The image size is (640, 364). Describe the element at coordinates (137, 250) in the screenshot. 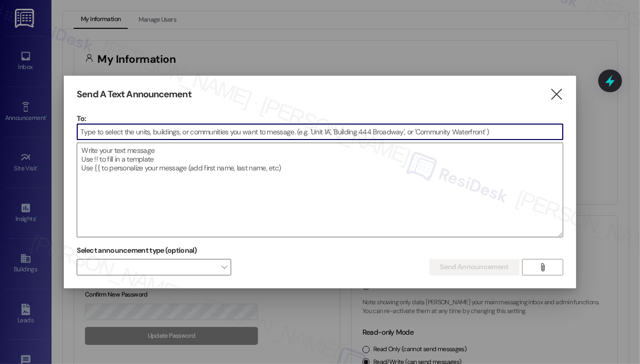

I see `label: Select announcement type (optional)` at that location.